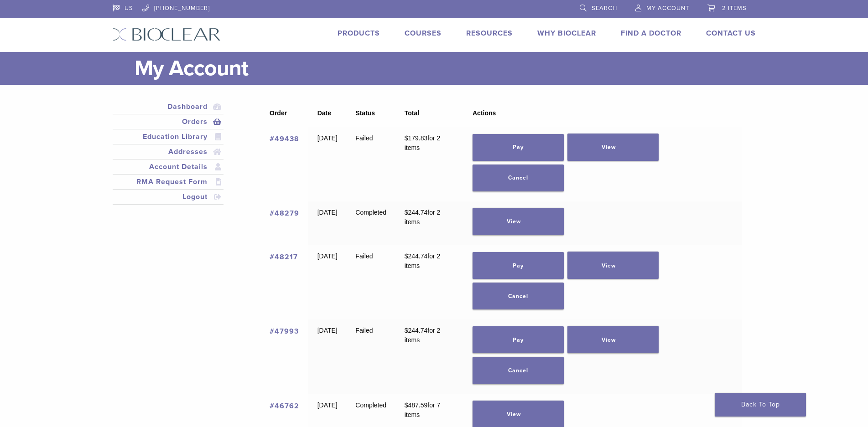  I want to click on a: Products, so click(358, 33).